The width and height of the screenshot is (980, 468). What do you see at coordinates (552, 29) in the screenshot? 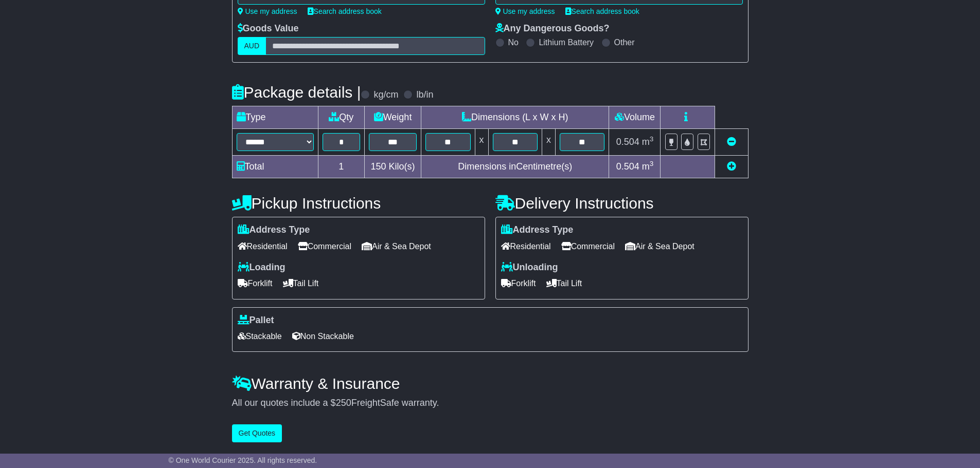
I see `label: Any Dangerous Goods?` at bounding box center [552, 29].